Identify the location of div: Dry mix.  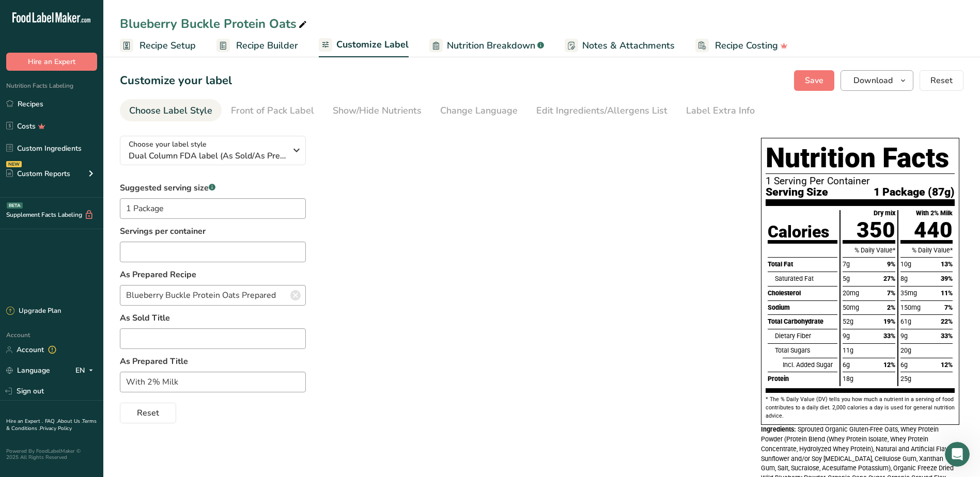
(884, 213).